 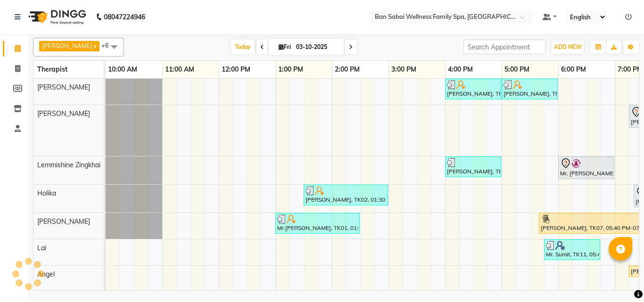 I want to click on span: ADD NEW, so click(x=568, y=47).